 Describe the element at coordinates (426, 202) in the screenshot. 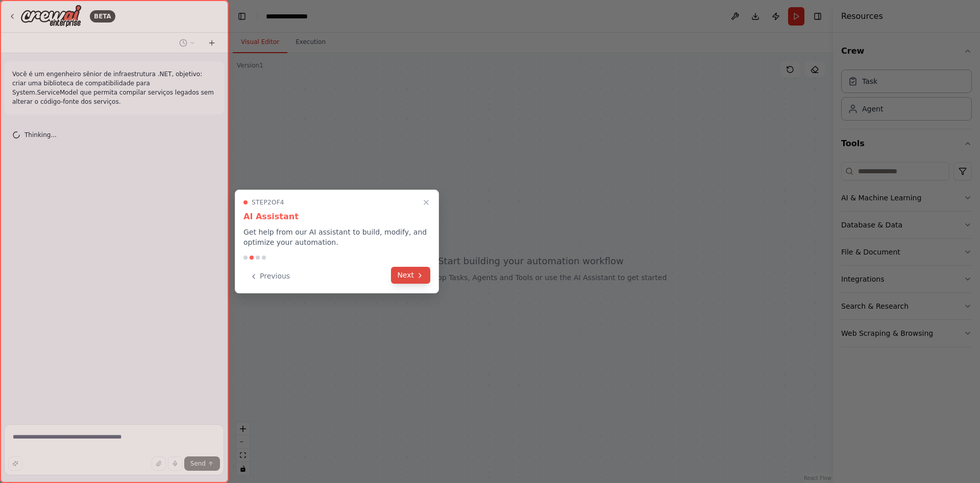

I see `button: Close walkthrough` at that location.